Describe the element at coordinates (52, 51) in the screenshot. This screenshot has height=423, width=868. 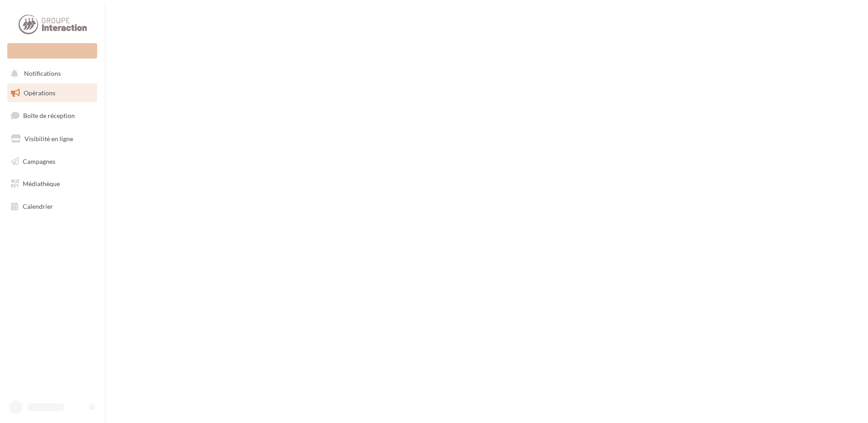
I see `div: Nouvelle campagne` at that location.